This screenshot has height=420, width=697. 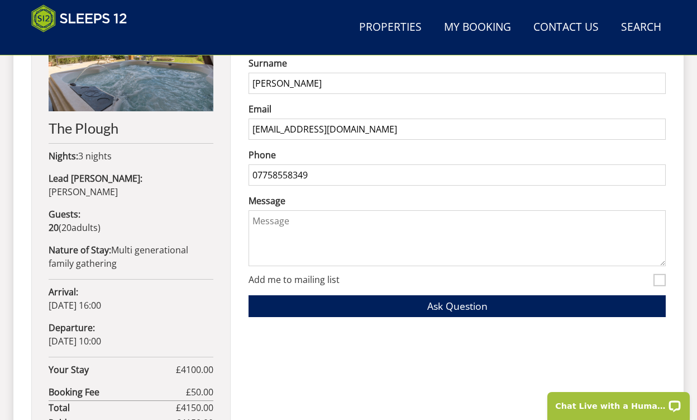 What do you see at coordinates (458, 306) in the screenshot?
I see `span: Ask Question` at bounding box center [458, 306].